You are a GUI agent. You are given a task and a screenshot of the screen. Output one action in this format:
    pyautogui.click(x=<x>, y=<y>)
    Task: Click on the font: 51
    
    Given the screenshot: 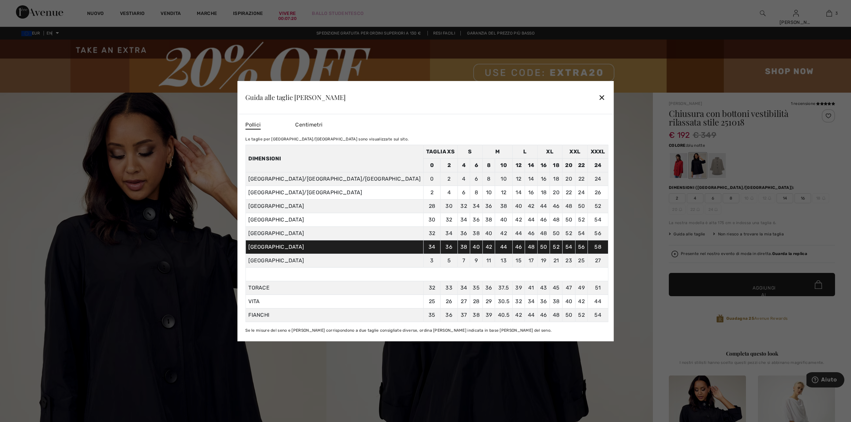 What is the action you would take?
    pyautogui.click(x=598, y=288)
    